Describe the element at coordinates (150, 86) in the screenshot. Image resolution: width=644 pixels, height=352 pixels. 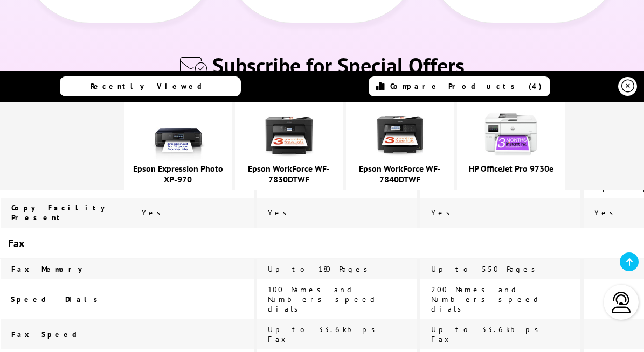
I see `a: Recently Viewed` at that location.